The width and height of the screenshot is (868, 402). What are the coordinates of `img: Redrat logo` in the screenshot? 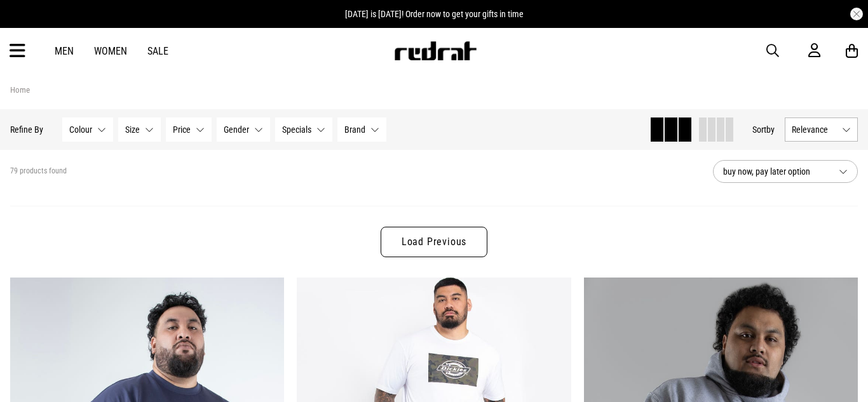 It's located at (435, 51).